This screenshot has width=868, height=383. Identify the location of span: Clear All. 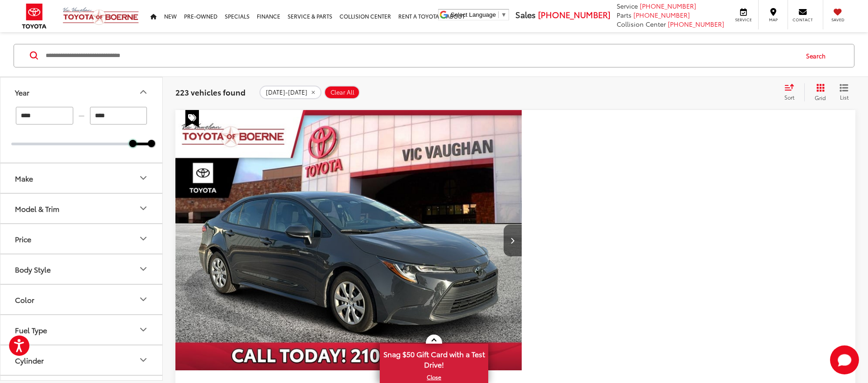
(342, 93).